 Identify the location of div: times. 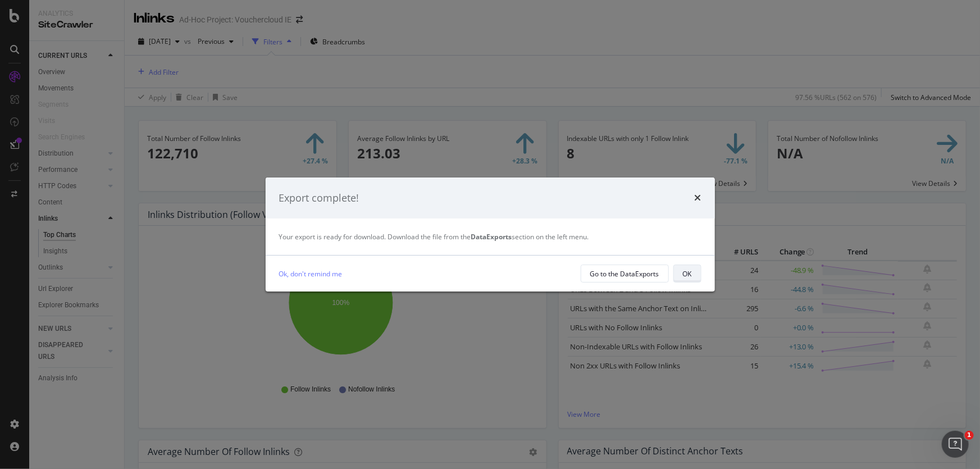
(698, 198).